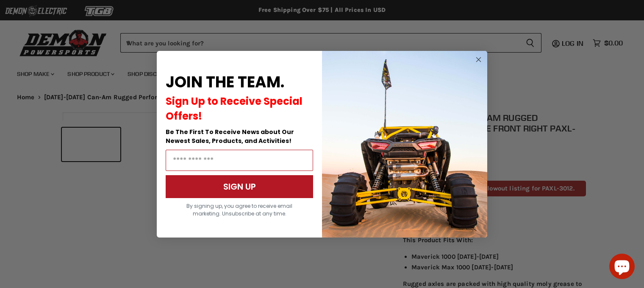  Describe the element at coordinates (229, 136) in the screenshot. I see `span: Be The First To Receive News about Our Newest Sales, Products, and Activities!` at that location.